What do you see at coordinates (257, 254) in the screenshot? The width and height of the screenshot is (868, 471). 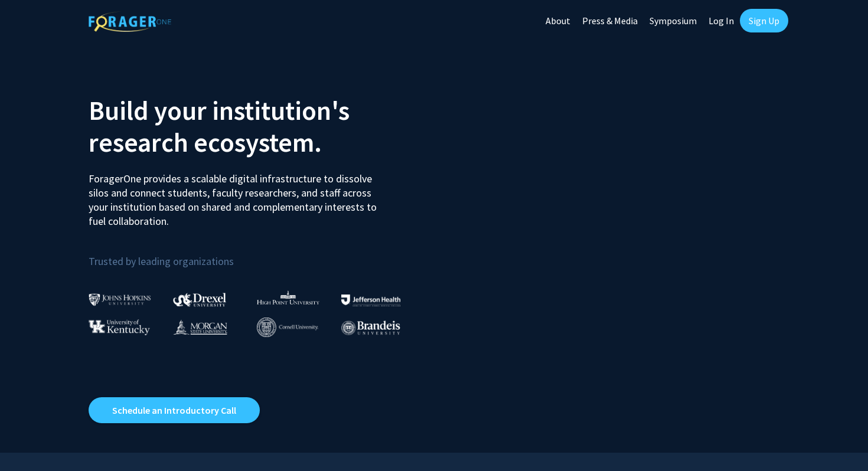 I see `p: Trusted by leading organizations` at bounding box center [257, 254].